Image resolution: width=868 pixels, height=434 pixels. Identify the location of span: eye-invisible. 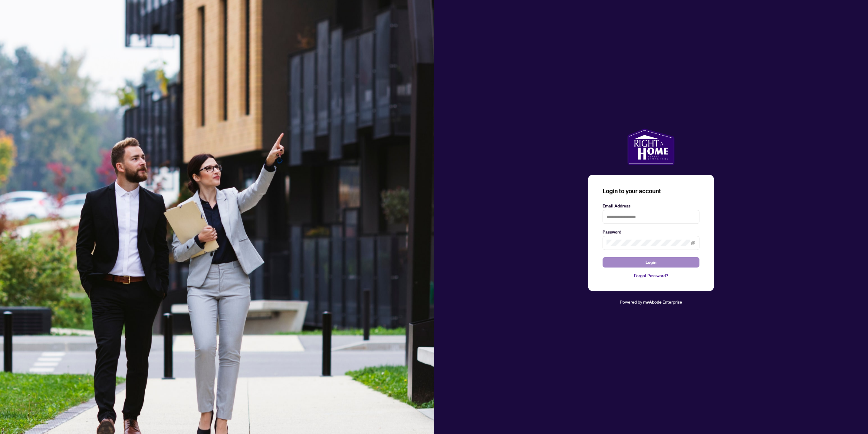
(693, 243).